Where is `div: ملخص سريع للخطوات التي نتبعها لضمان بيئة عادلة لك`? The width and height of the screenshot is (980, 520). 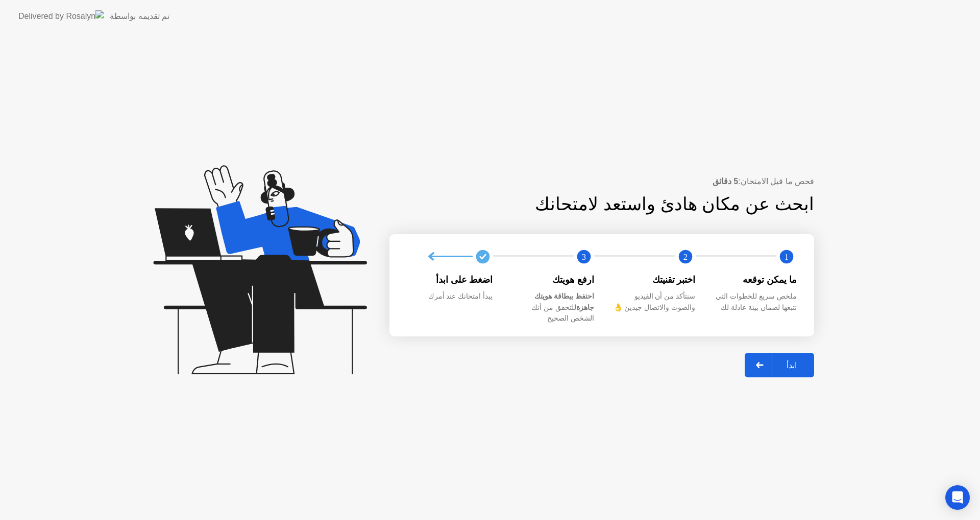
div: ملخص سريع للخطوات التي نتبعها لضمان بيئة عادلة لك is located at coordinates (755, 301).